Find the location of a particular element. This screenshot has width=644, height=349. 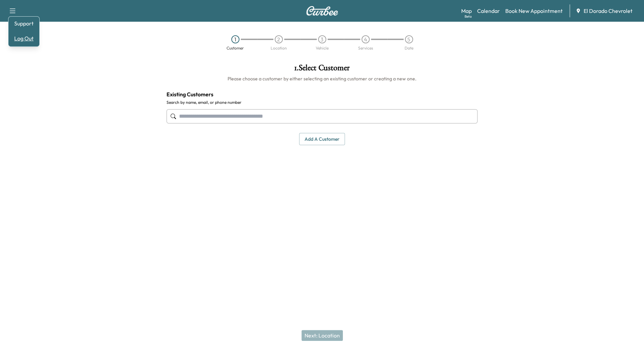

label: Search by name, email, or phone number is located at coordinates (322, 103).